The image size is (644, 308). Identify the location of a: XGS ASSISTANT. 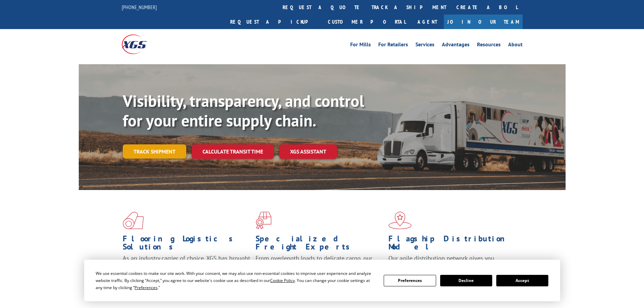
(308, 152).